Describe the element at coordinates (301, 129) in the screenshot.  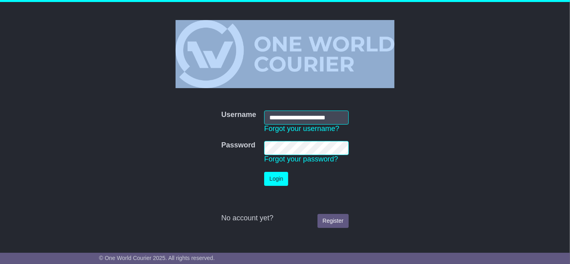
I see `a: Forgot your username?` at that location.